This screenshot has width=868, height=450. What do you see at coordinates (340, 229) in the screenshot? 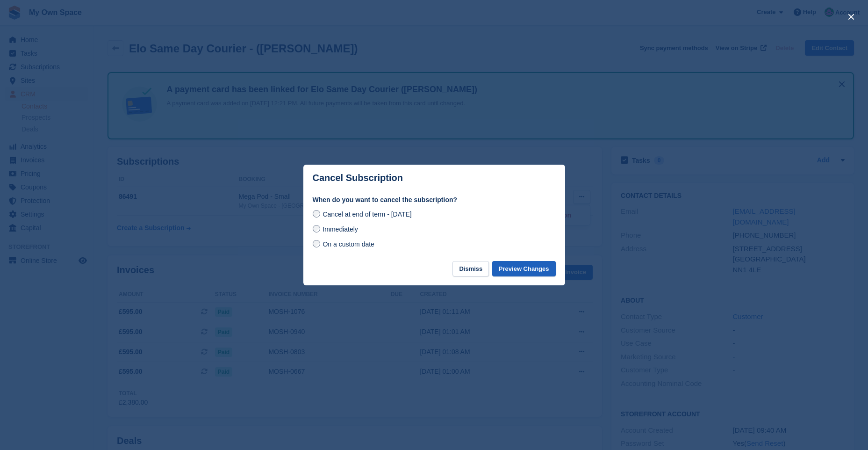
I see `span: Immediately` at bounding box center [340, 229].